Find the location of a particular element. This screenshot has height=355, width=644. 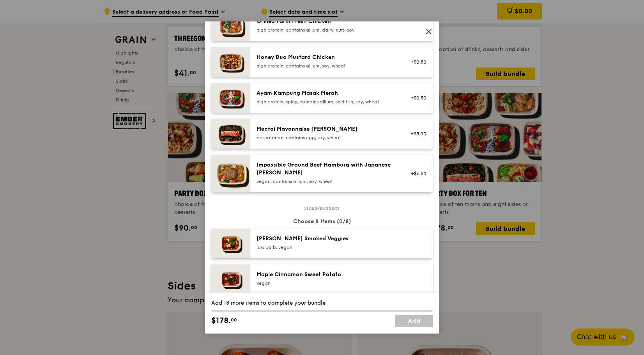

img: daily_normal_HORZ-Grilled-Farm-Fresh-Chicken.jpg is located at coordinates (231, 26).